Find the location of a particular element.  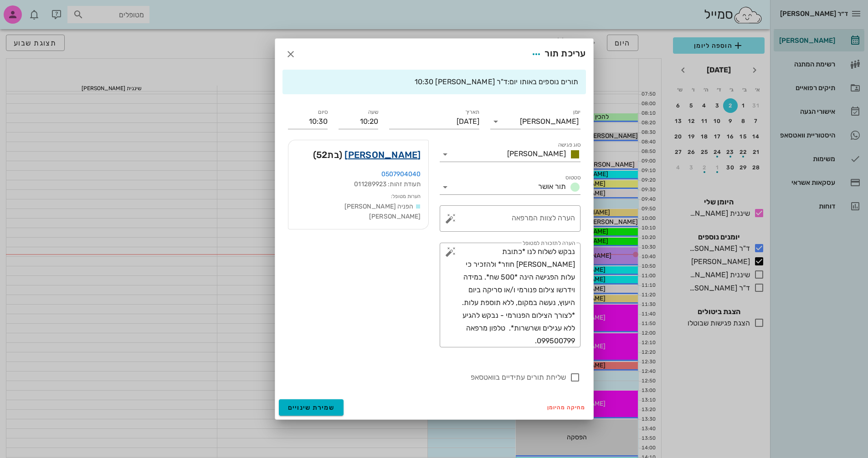

label: סטטוס is located at coordinates (573, 177).